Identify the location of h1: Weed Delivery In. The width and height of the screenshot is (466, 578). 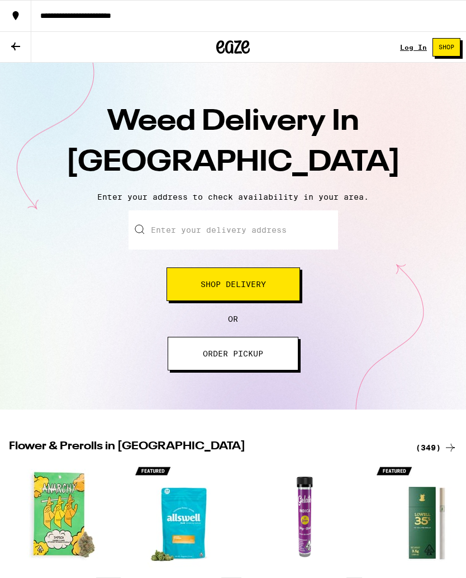
(233, 143).